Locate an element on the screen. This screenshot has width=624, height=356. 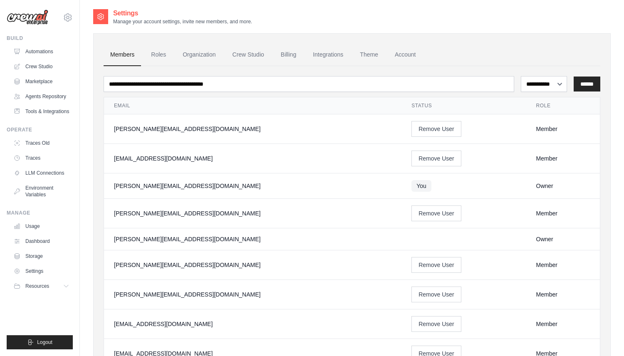
th: Email is located at coordinates (253, 106).